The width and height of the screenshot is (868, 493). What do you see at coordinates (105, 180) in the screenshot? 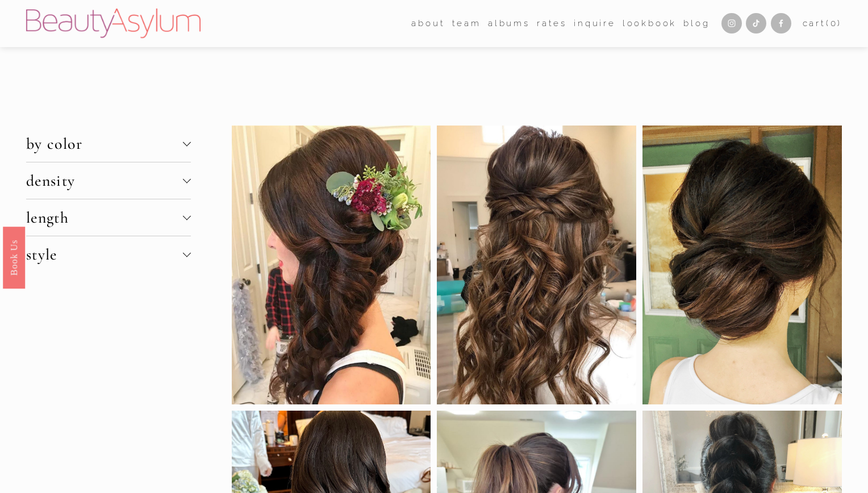
I see `span: density` at bounding box center [105, 180].